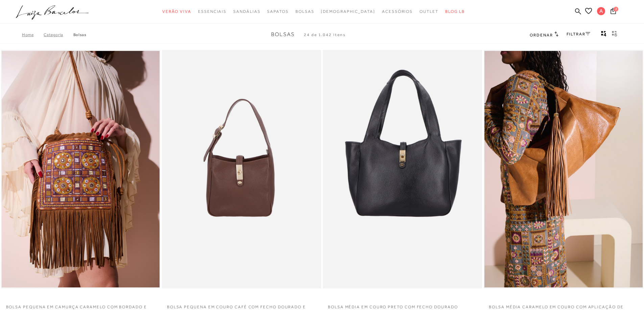 The image size is (644, 310). What do you see at coordinates (563, 169) in the screenshot?
I see `a: BOLSA MÉDIA CARAMELO EM COURO COM APLICAÇÃO DE FRANJAS E ALÇA TRAMADA BOLSA MÉDIA CARAMELO EM COU...` at bounding box center [563, 169].